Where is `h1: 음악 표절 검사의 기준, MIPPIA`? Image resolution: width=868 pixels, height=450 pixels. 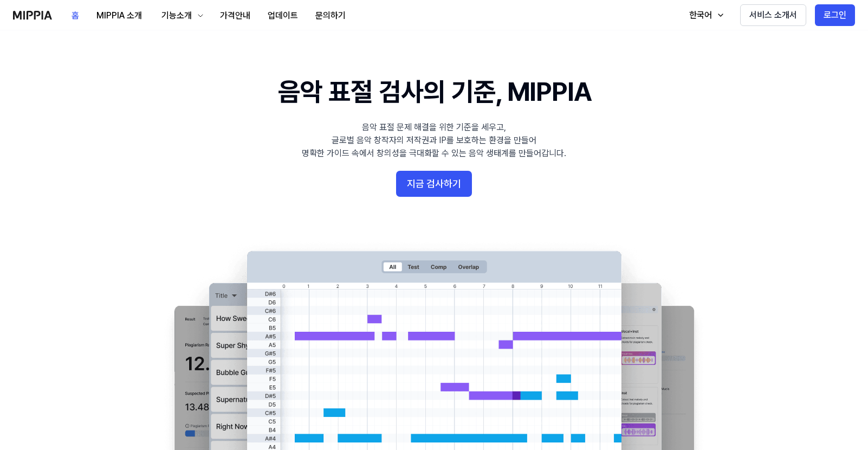
h1: 음악 표절 검사의 기준, MIPPIA is located at coordinates (434, 92).